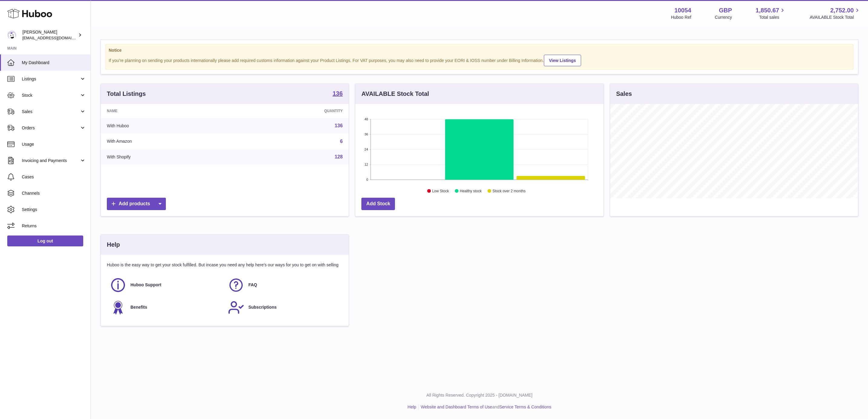 Image resolution: width=868 pixels, height=419 pixels. What do you see at coordinates (341, 141) in the screenshot?
I see `a: 6` at bounding box center [341, 141].